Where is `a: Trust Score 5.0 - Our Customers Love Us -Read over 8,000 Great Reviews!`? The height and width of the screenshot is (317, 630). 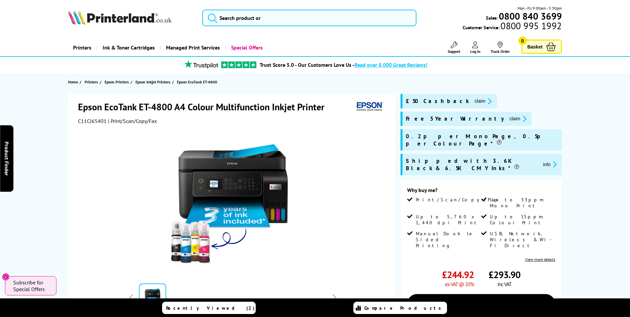 a: Trust Score 5.0 - Our Customers Love Us -Read over 8,000 Great Reviews! is located at coordinates (343, 65).